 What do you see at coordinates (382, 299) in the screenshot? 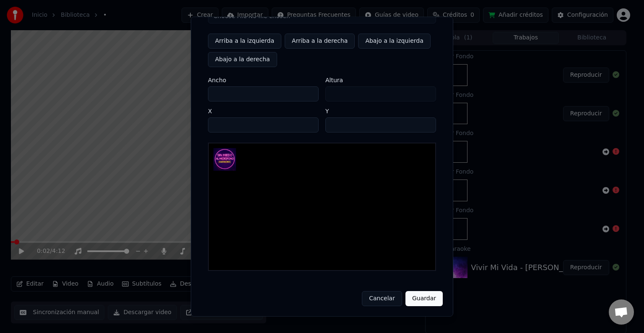
I see `button: Cancelar` at bounding box center [382, 299].